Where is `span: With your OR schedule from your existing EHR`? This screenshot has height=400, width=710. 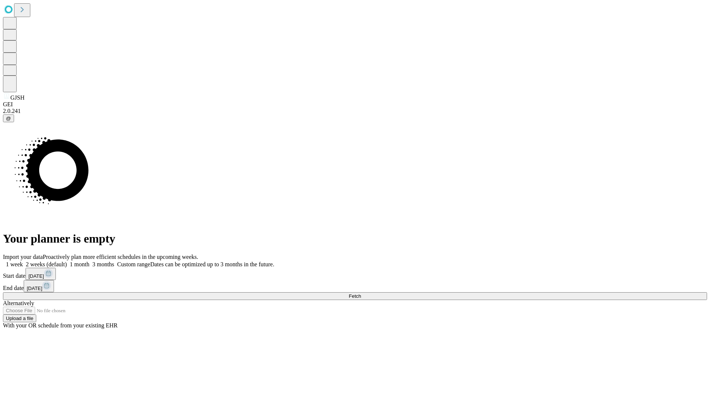
span: With your OR schedule from your existing EHR is located at coordinates (60, 325).